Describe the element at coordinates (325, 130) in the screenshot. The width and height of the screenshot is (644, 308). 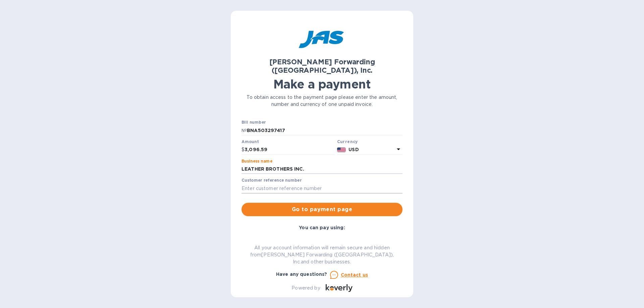
I see `input: Enter bill number` at that location.